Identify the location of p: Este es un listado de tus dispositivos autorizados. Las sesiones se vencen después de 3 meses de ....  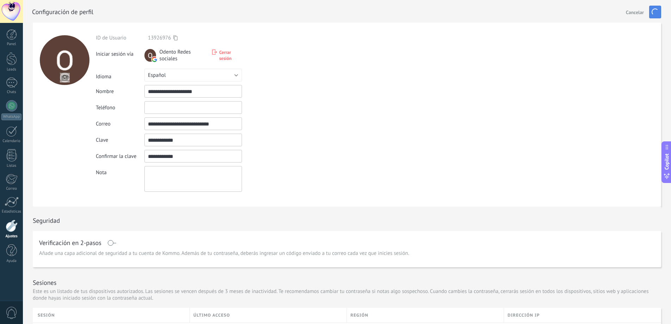
(347, 294).